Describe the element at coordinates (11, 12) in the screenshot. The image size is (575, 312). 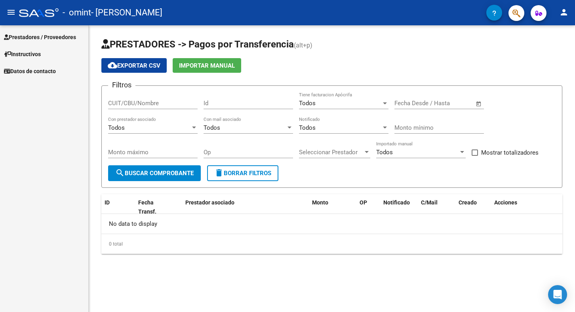
I see `mat-icon: menu` at that location.